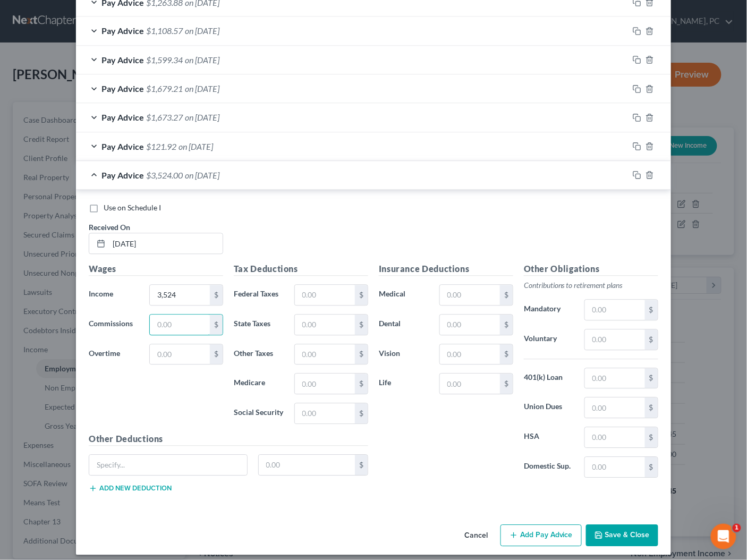 This screenshot has height=560, width=747. What do you see at coordinates (259, 414) in the screenshot?
I see `label: Social Security` at bounding box center [259, 414].